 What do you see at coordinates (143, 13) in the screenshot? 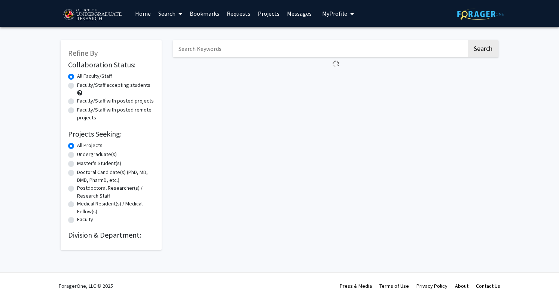
I see `a: Home` at bounding box center [143, 13].